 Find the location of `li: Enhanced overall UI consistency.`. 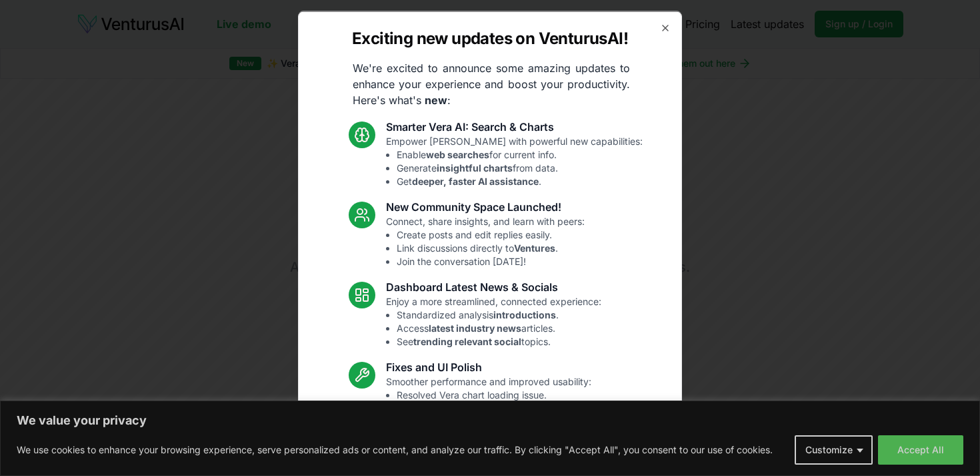

li: Enhanced overall UI consistency. is located at coordinates (494, 421).